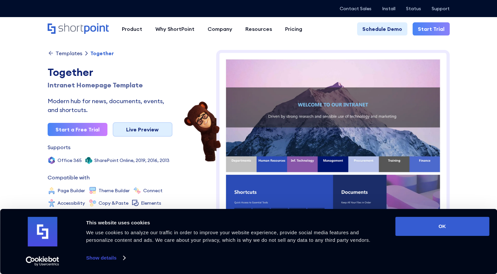 The height and width of the screenshot is (274, 497). Describe the element at coordinates (65, 53) in the screenshot. I see `a: Templates` at that location.